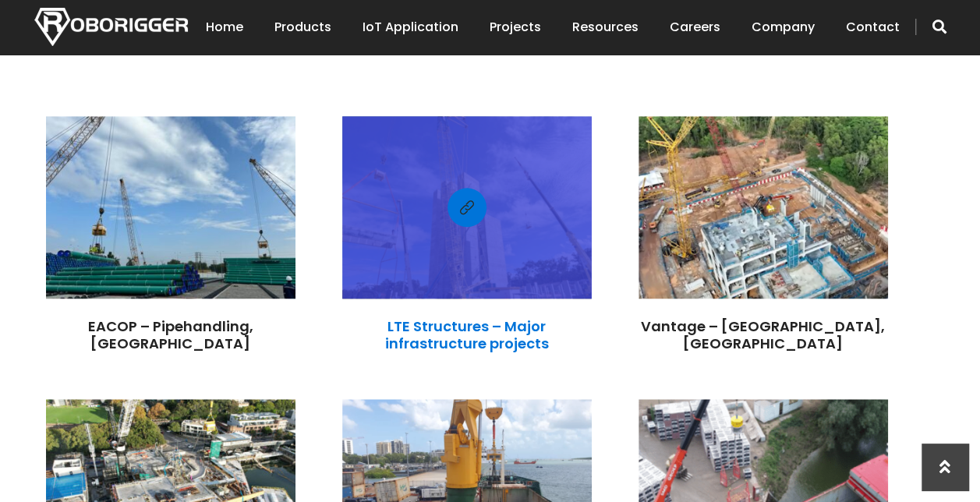 Image resolution: width=980 pixels, height=502 pixels. What do you see at coordinates (695, 27) in the screenshot?
I see `a: Careers` at bounding box center [695, 27].